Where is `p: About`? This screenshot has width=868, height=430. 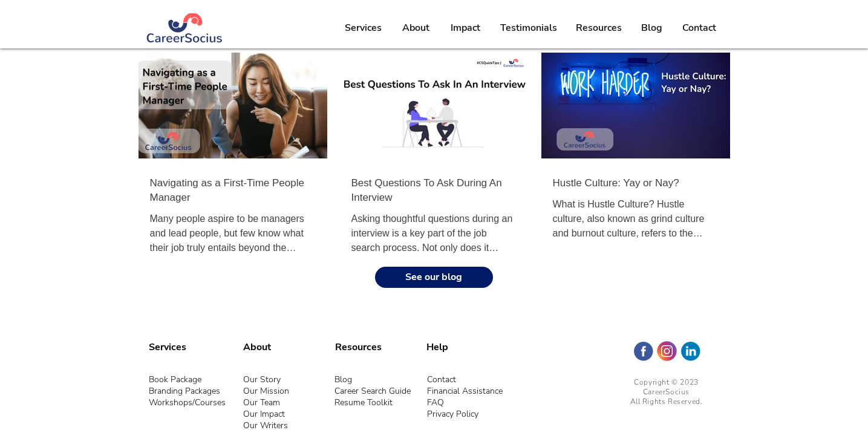 p: About is located at coordinates (415, 28).